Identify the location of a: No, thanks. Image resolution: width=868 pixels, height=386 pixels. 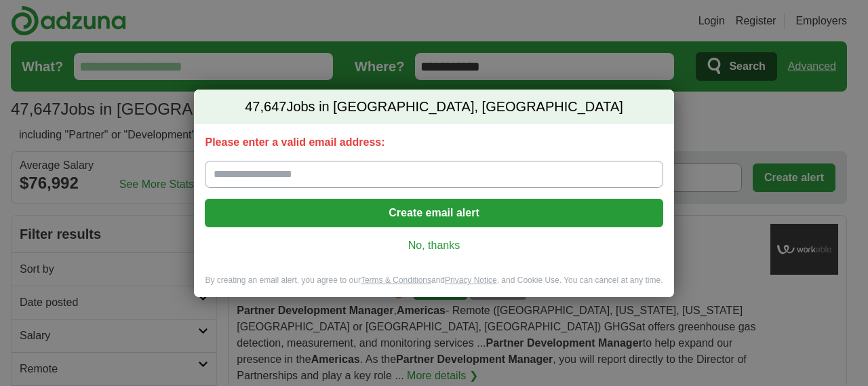
(433, 245).